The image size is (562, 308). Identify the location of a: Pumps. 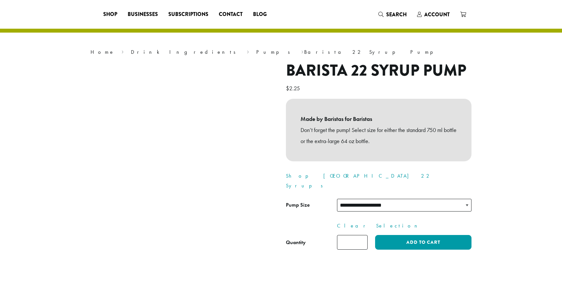
(275, 52).